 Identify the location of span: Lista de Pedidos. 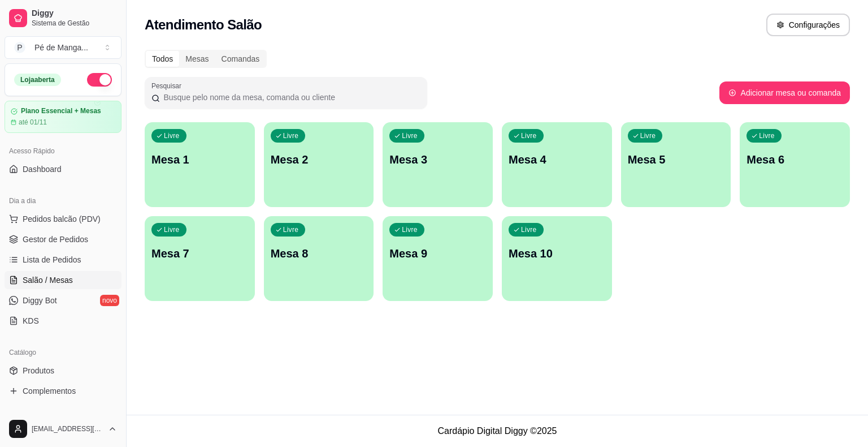
(52, 259).